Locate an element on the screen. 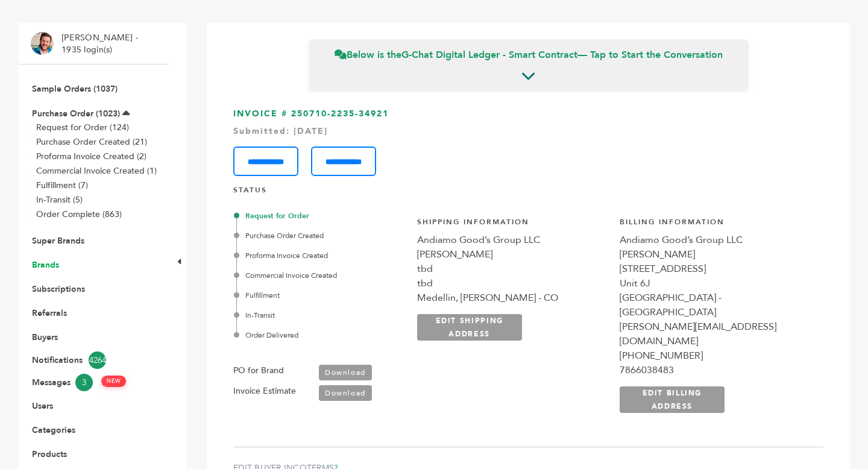 The image size is (868, 469). a: Referrals is located at coordinates (49, 313).